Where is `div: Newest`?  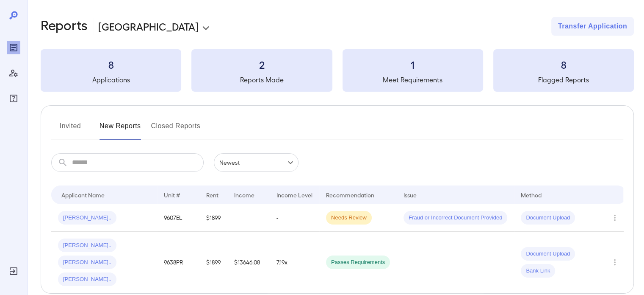
div: Newest is located at coordinates (256, 163).